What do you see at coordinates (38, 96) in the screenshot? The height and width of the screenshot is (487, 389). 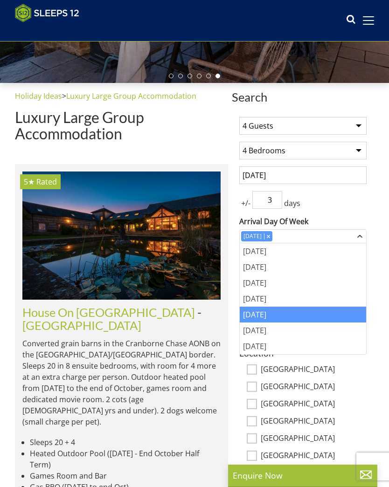 I see `a: Holiday Ideas` at bounding box center [38, 96].